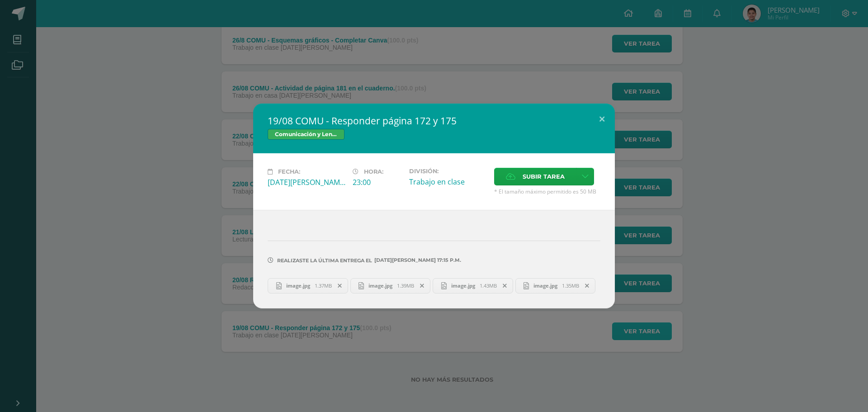  Describe the element at coordinates (391, 285) in the screenshot. I see `a: image.jpg 1.39MB` at that location.